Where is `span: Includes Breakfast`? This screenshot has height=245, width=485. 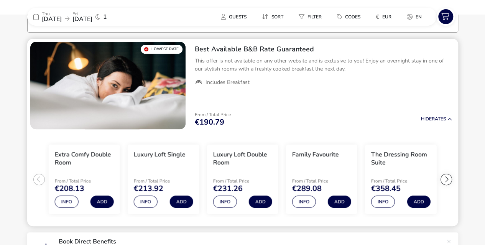 span: Includes Breakfast is located at coordinates (227, 82).